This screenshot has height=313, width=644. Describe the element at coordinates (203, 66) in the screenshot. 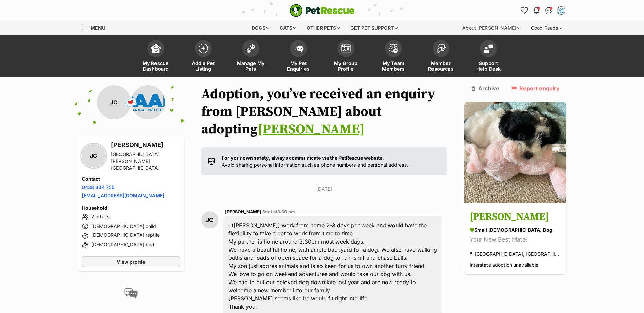

I see `span: Add a Pet Listing` at that location.